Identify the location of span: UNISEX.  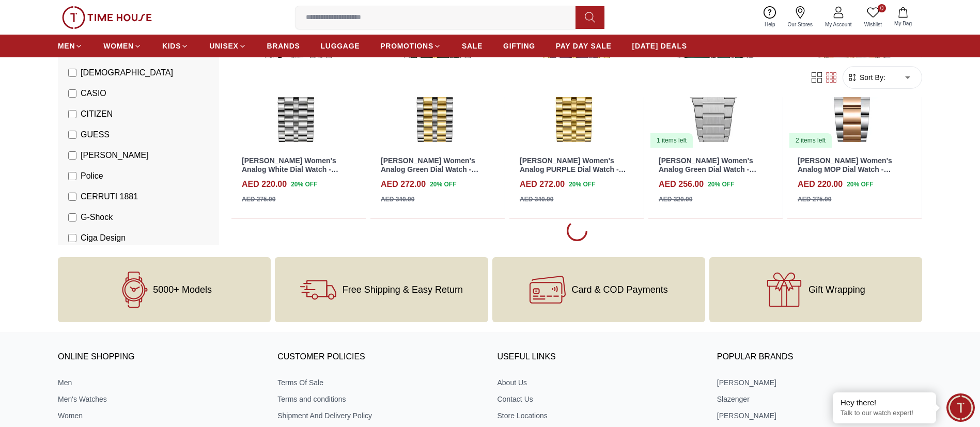
(223, 46).